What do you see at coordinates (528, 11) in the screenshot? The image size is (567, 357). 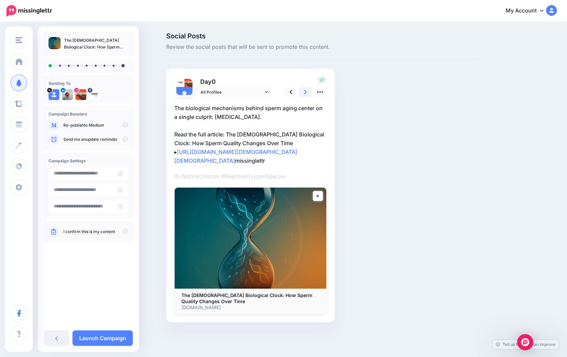 I see `a: My Account` at bounding box center [528, 11].